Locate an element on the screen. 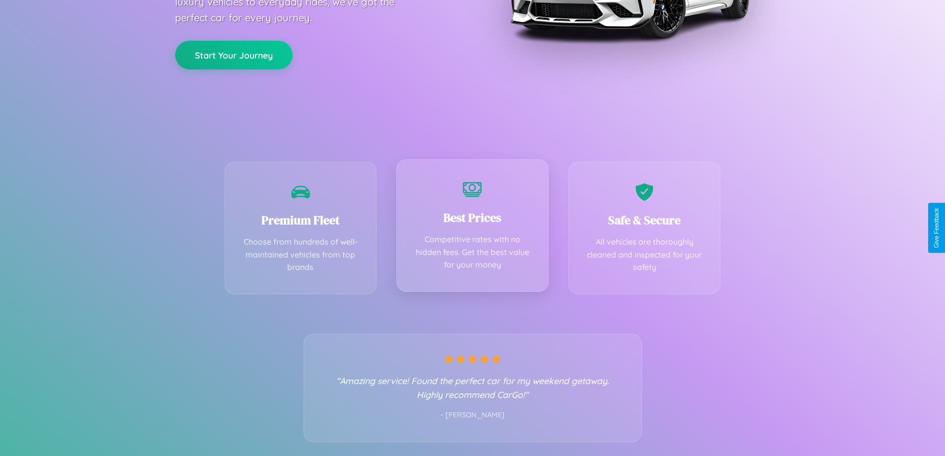 Image resolution: width=945 pixels, height=456 pixels. p: All vehicles are thoroughly cleaned and inspected for your safety is located at coordinates (644, 254).